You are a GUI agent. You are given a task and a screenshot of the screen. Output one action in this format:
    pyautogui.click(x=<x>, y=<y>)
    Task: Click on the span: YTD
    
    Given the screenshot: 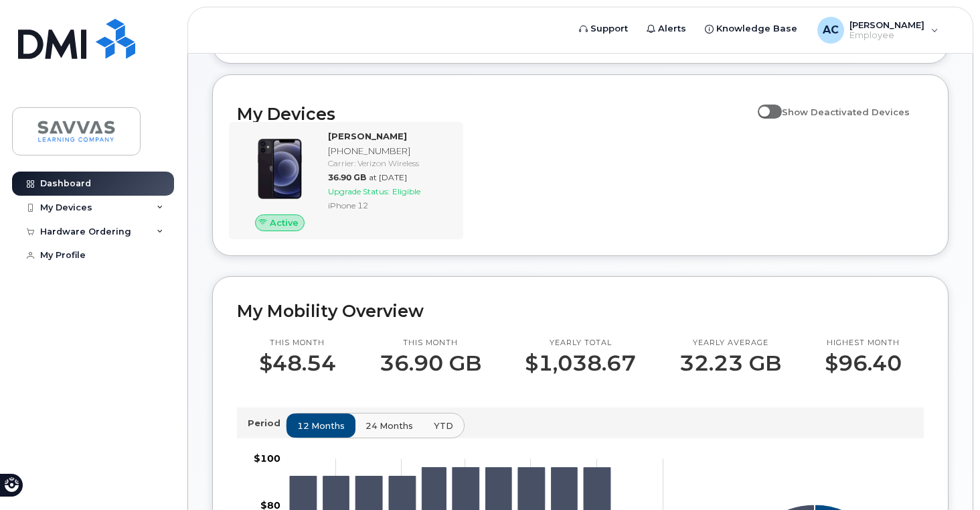 What is the action you would take?
    pyautogui.click(x=443, y=425)
    